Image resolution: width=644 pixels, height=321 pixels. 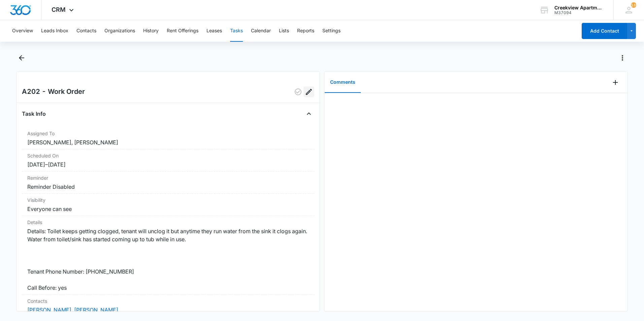 What do you see at coordinates (309, 92) in the screenshot?
I see `button: Edit` at bounding box center [309, 92].